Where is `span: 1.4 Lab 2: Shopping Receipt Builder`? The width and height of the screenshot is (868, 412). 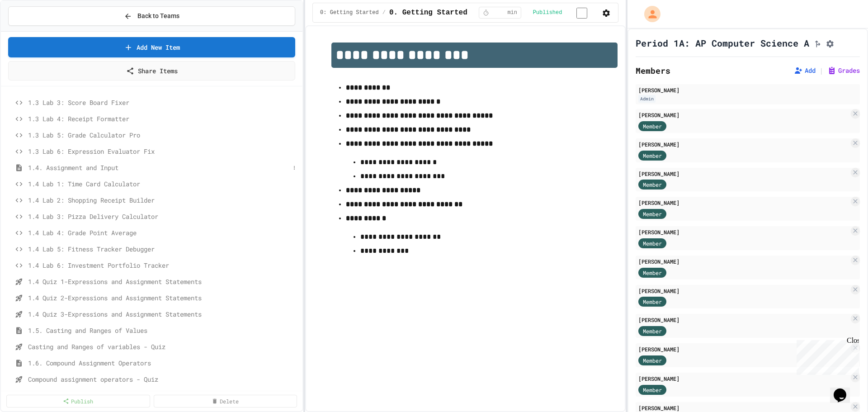
span: 1.4 Lab 2: Shopping Receipt Builder is located at coordinates (163, 200).